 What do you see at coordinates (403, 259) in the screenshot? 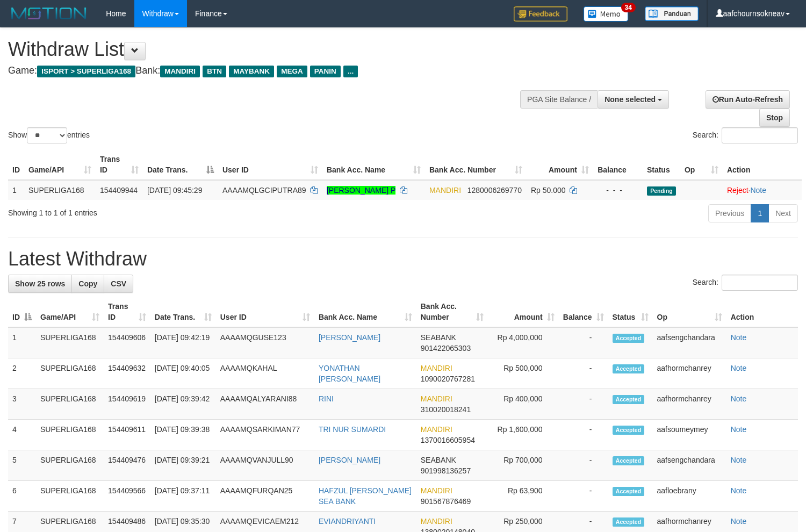
I see `h1: Latest Withdraw` at bounding box center [403, 259].